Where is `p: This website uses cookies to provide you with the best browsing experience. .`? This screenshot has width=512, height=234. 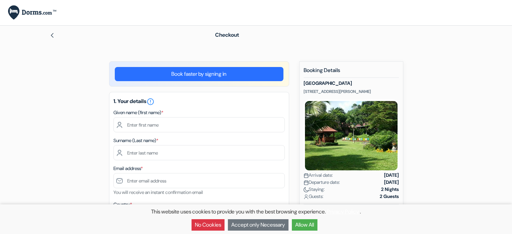
p: This website uses cookies to provide you with the best browsing experience. . is located at coordinates (256, 212).